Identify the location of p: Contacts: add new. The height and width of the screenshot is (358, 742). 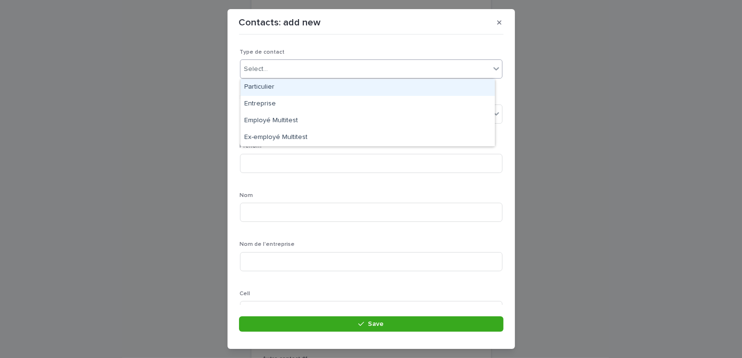
(280, 23).